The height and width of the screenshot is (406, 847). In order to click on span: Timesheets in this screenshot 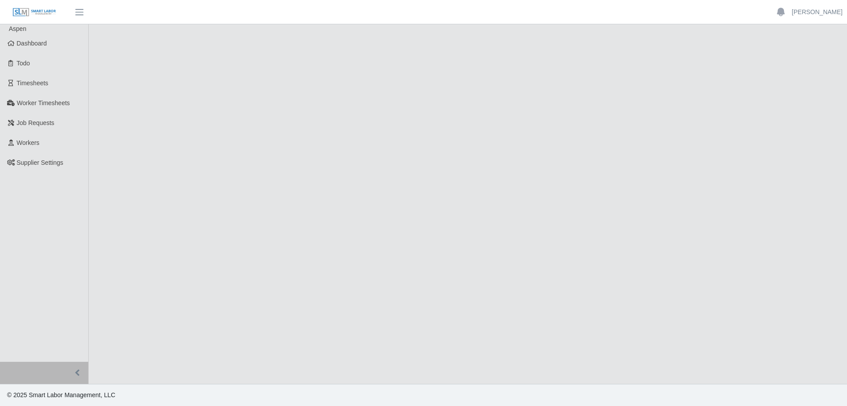, I will do `click(33, 83)`.